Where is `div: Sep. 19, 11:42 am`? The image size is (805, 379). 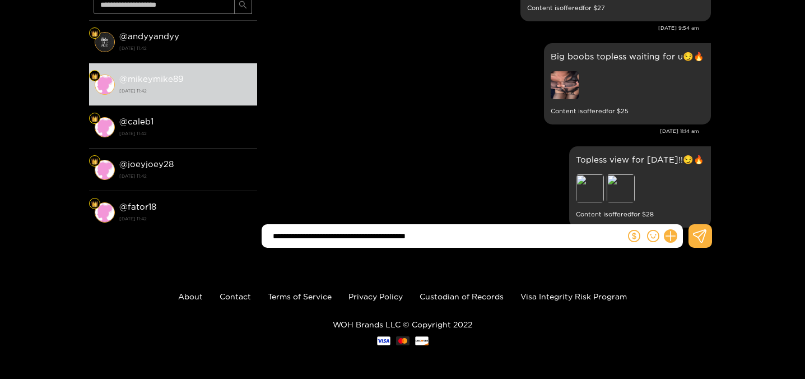
div: Sep. 19, 11:42 am is located at coordinates (640, 187).